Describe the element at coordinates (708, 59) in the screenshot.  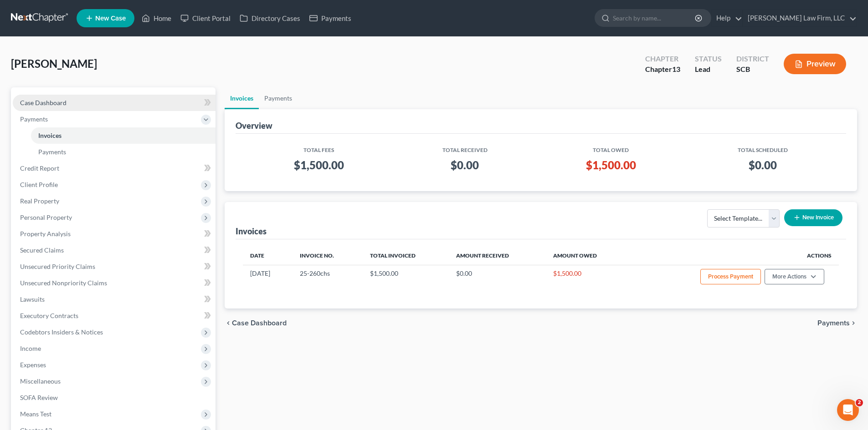
I see `div: Status` at that location.